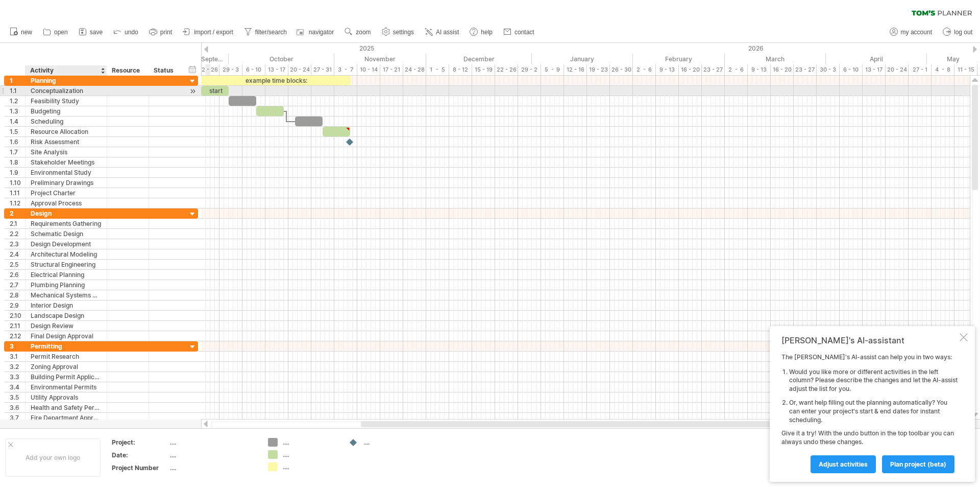  What do you see at coordinates (66, 80) in the screenshot?
I see `div: Planning` at bounding box center [66, 80].